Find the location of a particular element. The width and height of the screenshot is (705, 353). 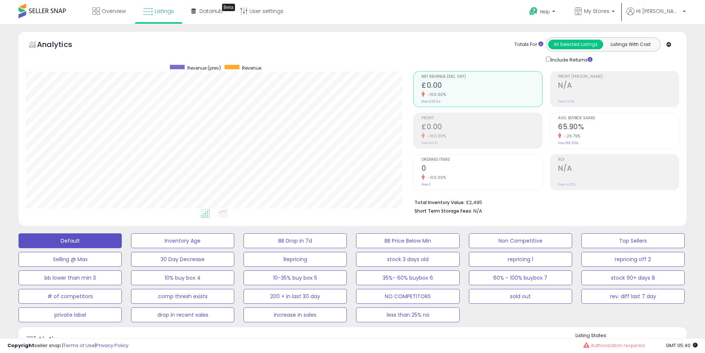

span: ROI is located at coordinates (619, 160).